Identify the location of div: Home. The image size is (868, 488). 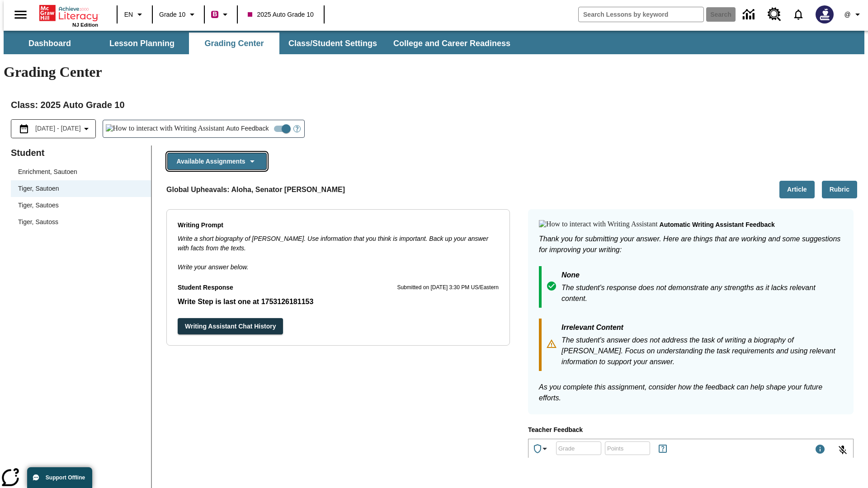
(69, 16).